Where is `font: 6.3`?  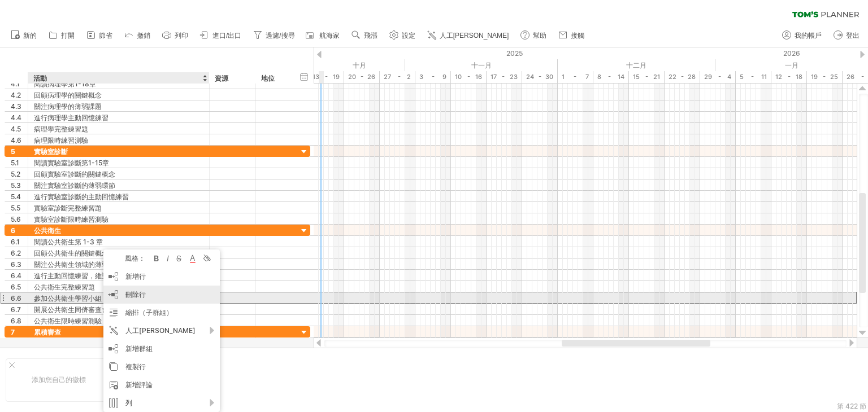 font: 6.3 is located at coordinates (16, 264).